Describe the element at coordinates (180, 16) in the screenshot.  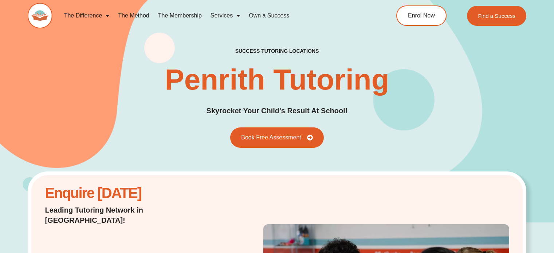
I see `a: The Membership` at that location.